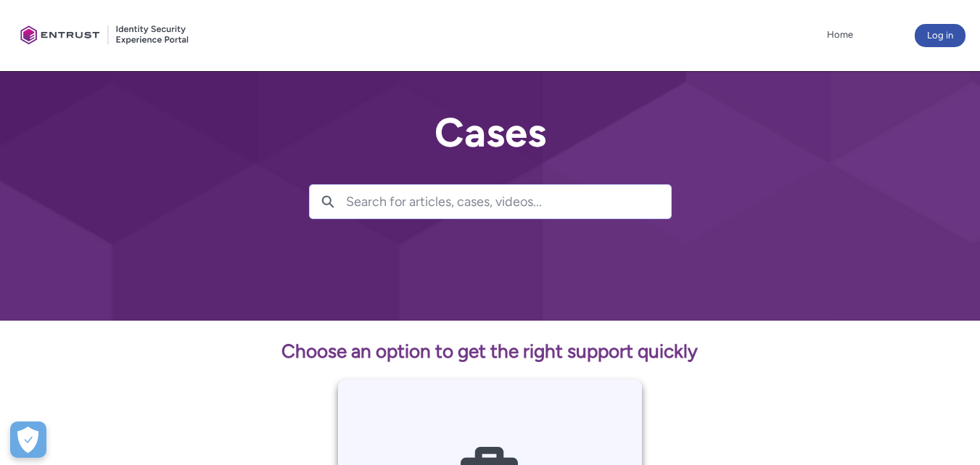 This screenshot has height=465, width=980. What do you see at coordinates (490, 133) in the screenshot?
I see `h2: Cases` at bounding box center [490, 133].